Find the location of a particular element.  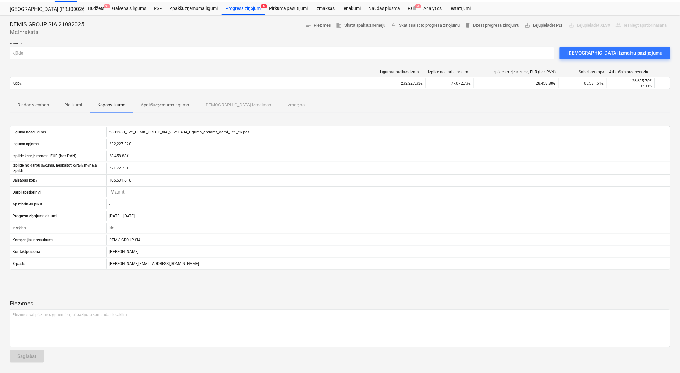

p: E-pasts is located at coordinates (19, 264).